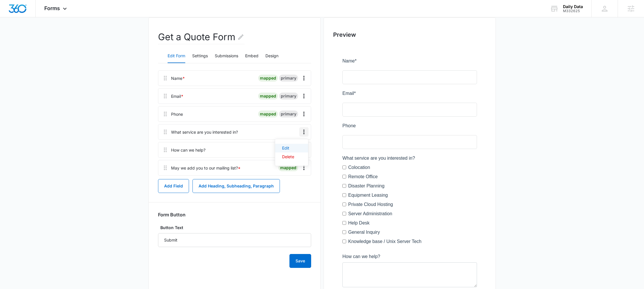 The image size is (644, 289). What do you see at coordinates (288, 148) in the screenshot?
I see `div: Edit` at bounding box center [288, 148].